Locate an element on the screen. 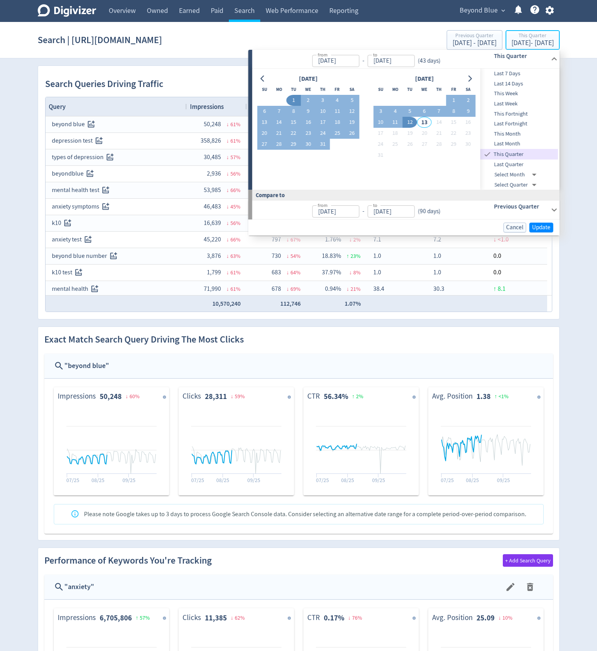 The width and height of the screenshot is (597, 651). span: 358,826 is located at coordinates (211, 141).